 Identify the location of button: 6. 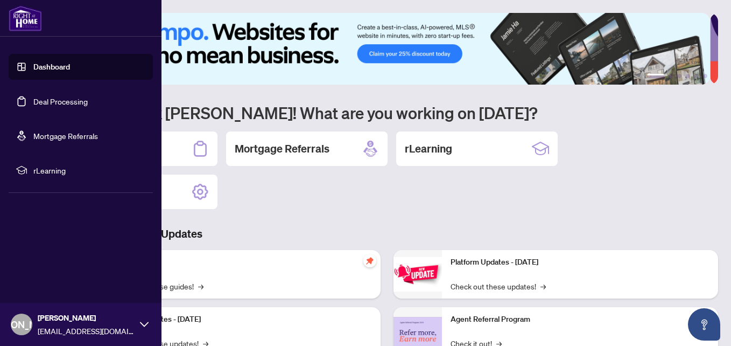
(705, 76).